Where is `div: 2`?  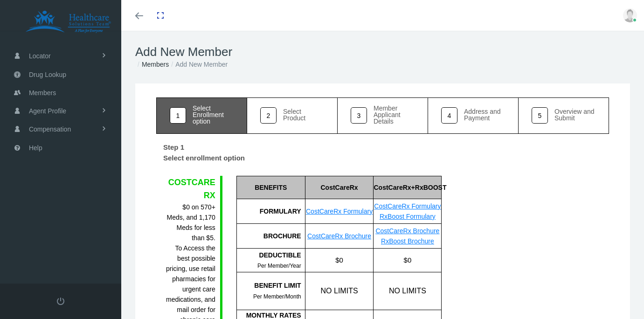
div: 2 is located at coordinates (268, 115).